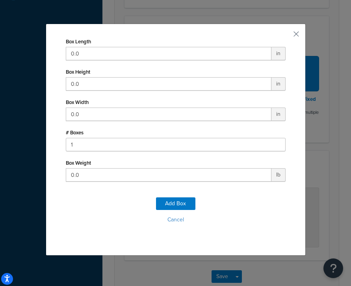 The width and height of the screenshot is (351, 286). Describe the element at coordinates (77, 102) in the screenshot. I see `label: Box Width` at that location.